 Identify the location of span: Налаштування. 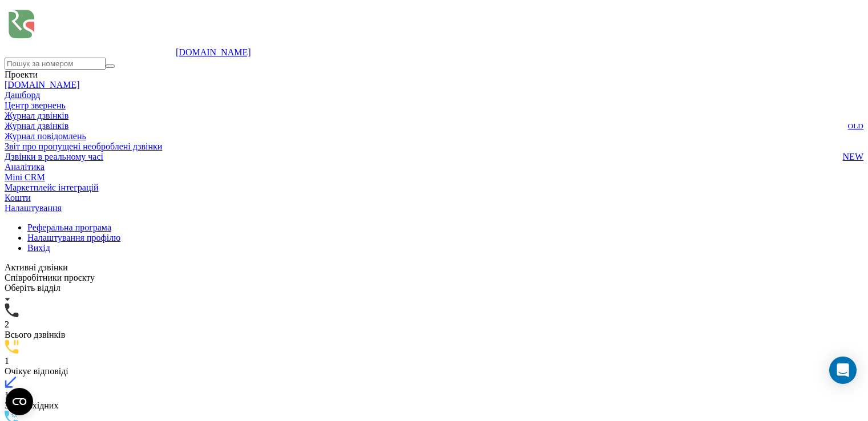
(33, 208).